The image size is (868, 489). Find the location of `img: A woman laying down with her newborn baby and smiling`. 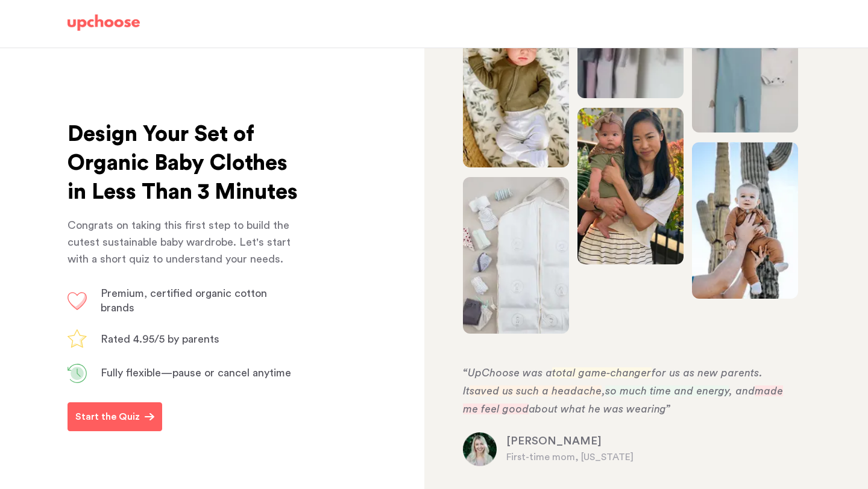

img: A woman laying down with her newborn baby and smiling is located at coordinates (516, 89).